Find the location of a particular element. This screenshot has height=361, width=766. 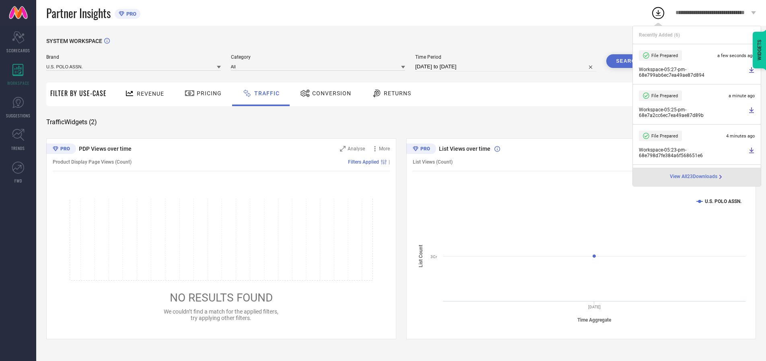

span: Traffic Widgets ( 2 ) is located at coordinates (72, 122).